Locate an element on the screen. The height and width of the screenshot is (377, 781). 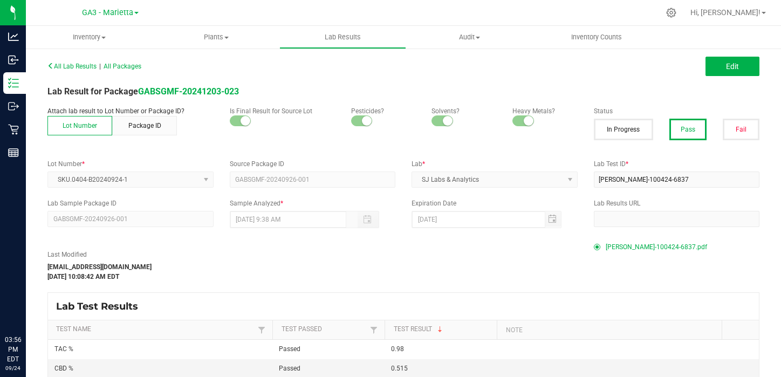
label: Last Modified is located at coordinates (107, 254).